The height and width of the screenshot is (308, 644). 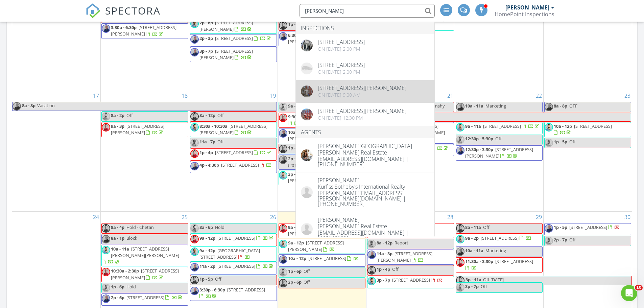 What do you see at coordinates (206, 227) in the screenshot?
I see `span: 8a - 6p` at bounding box center [206, 227].